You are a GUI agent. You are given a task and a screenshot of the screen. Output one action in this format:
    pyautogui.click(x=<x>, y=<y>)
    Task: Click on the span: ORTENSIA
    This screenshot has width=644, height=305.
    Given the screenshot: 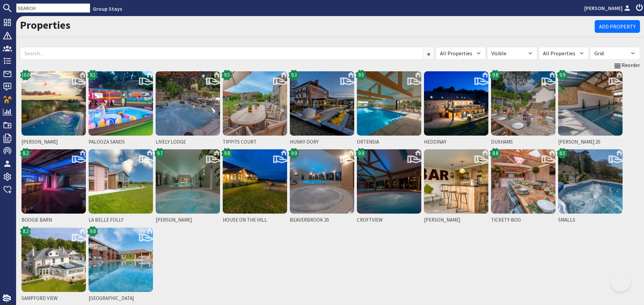 What is the action you would take?
    pyautogui.click(x=389, y=142)
    